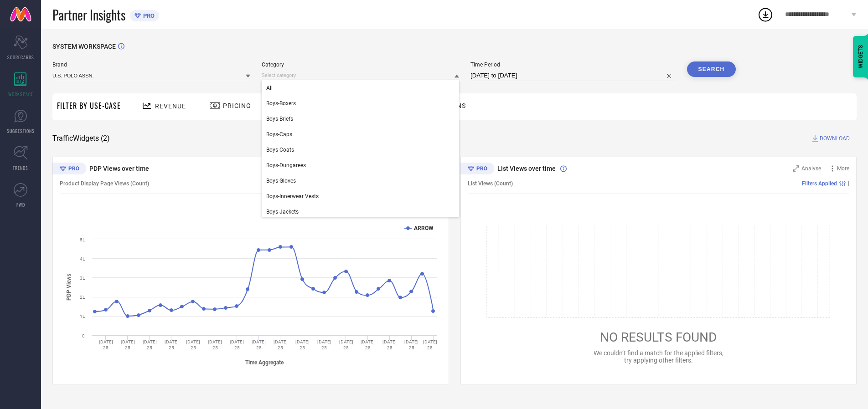 This screenshot has height=409, width=868. Describe the element at coordinates (265, 363) in the screenshot. I see `tspan: Time Aggregate` at that location.